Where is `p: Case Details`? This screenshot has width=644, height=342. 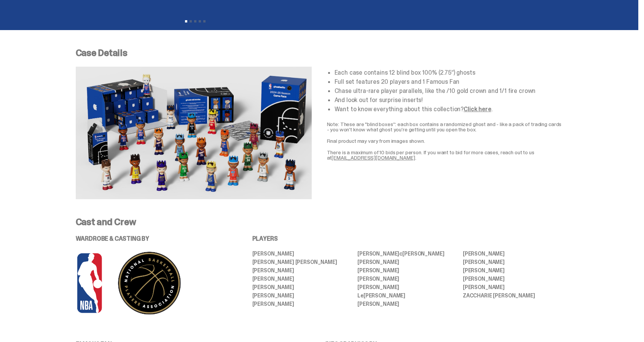 p: Case Details is located at coordinates (319, 53).